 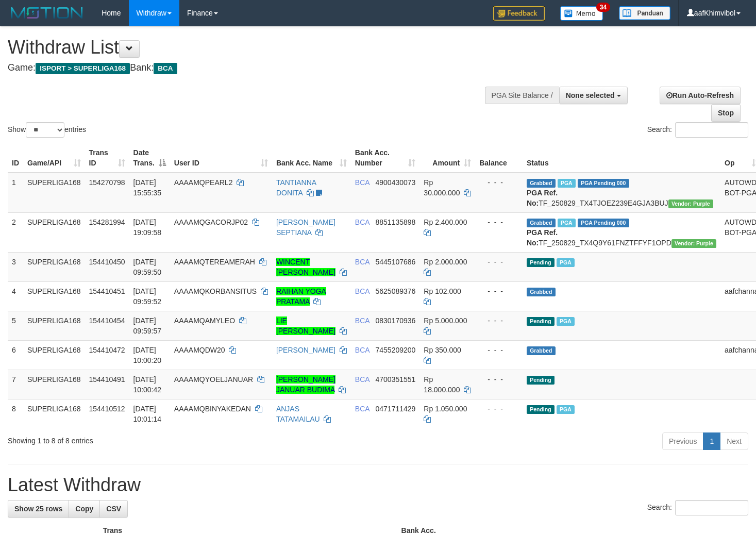 I want to click on a: Next, so click(x=733, y=441).